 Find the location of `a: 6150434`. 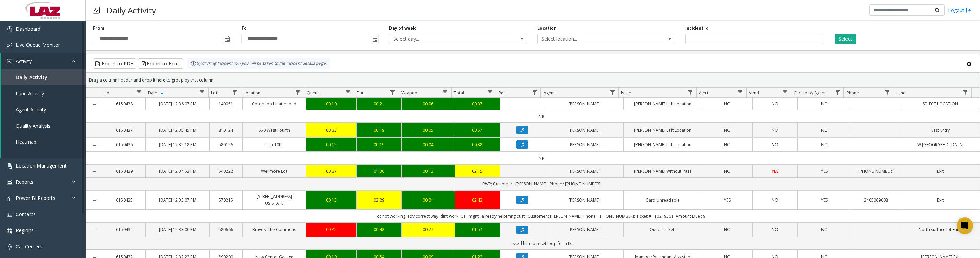

a: 6150434 is located at coordinates (125, 230).